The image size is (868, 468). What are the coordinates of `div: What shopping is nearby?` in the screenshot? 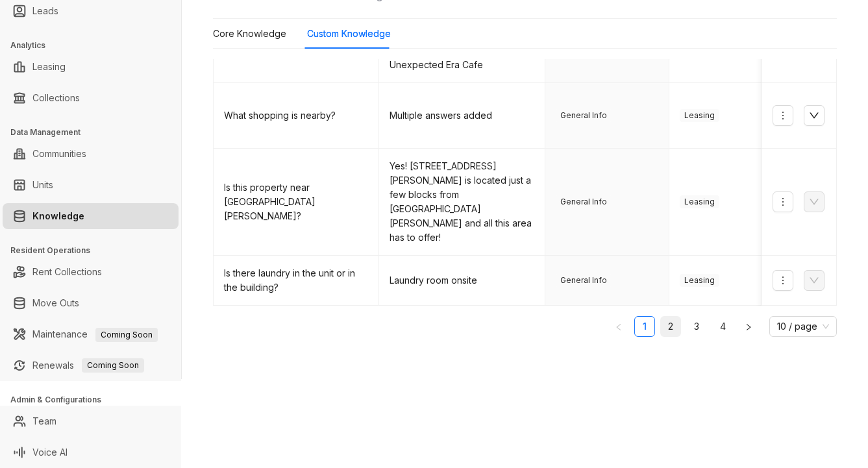 It's located at (296, 116).